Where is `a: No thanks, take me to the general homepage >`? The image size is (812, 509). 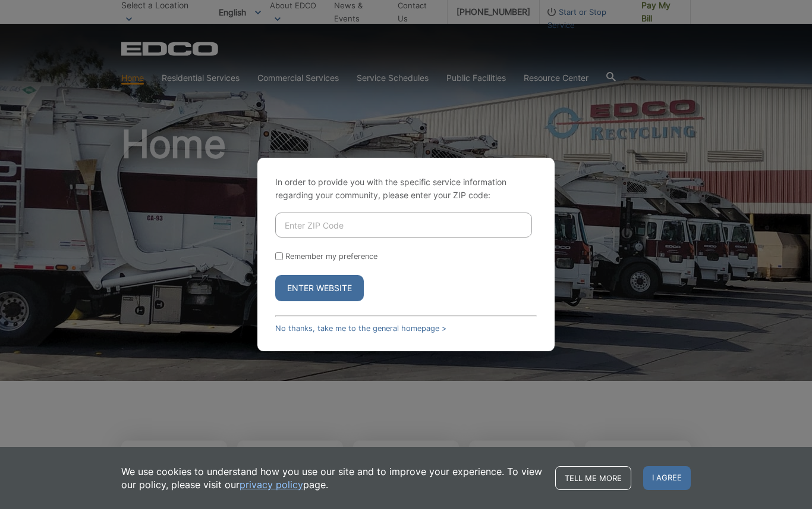 a: No thanks, take me to the general homepage > is located at coordinates (361, 328).